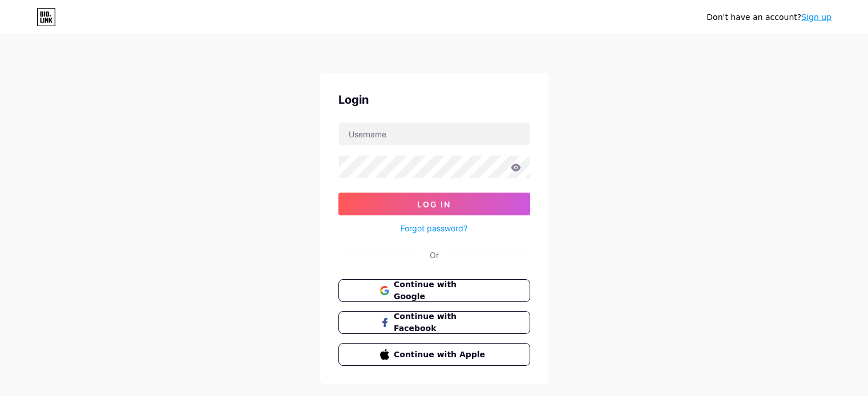 This screenshot has width=868, height=396. Describe the element at coordinates (434, 291) in the screenshot. I see `a: Continue with Google` at that location.